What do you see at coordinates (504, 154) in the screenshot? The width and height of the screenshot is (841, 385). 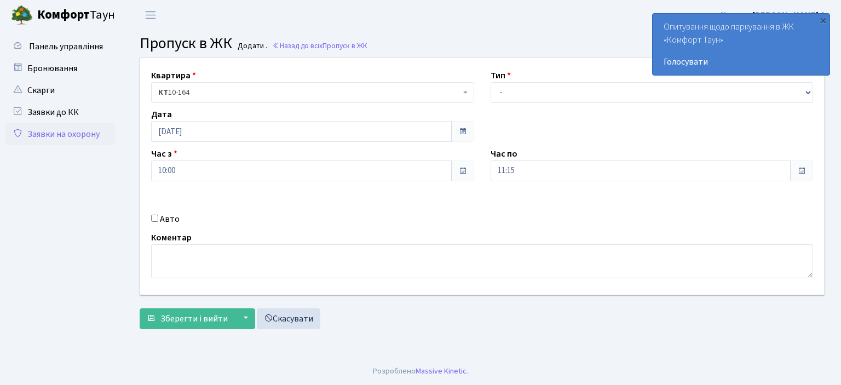 I see `label: Час по` at bounding box center [504, 154].